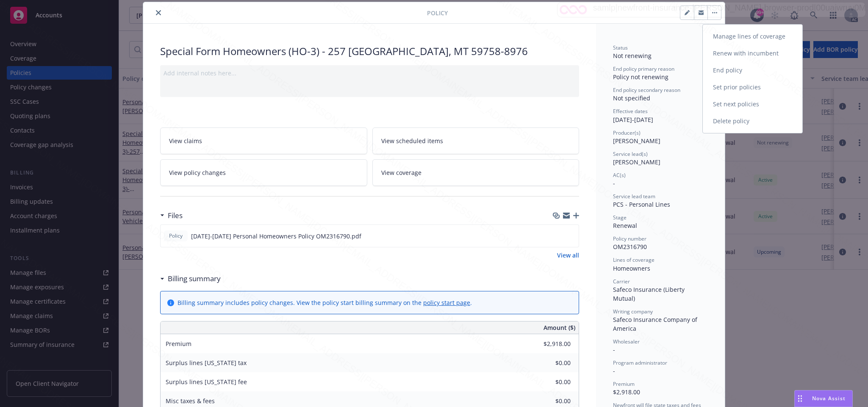  What do you see at coordinates (627, 392) in the screenshot?
I see `span: $2,918.00` at bounding box center [627, 392].